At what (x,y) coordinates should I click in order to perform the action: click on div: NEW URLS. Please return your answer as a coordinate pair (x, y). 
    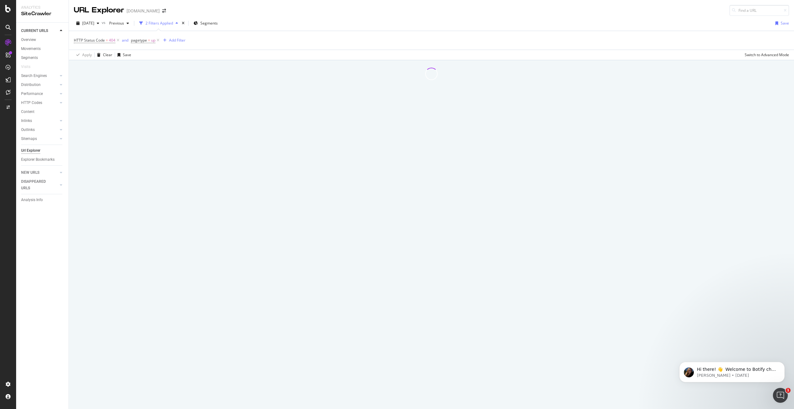
    Looking at the image, I should click on (30, 173).